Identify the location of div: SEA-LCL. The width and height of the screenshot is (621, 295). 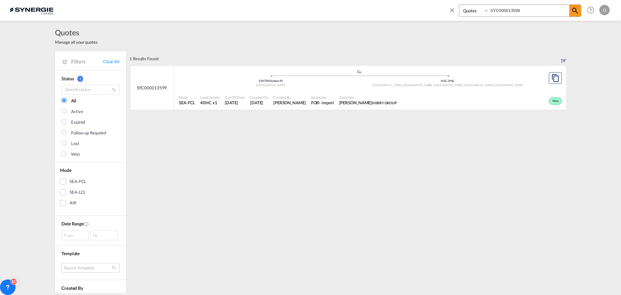
(78, 192).